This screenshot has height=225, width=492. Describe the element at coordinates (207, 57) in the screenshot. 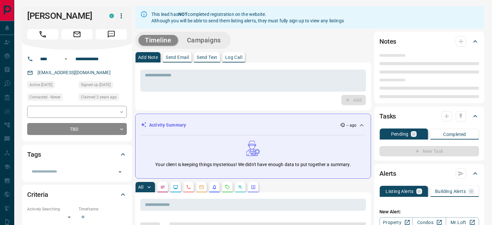

I see `p: Send Text` at that location.